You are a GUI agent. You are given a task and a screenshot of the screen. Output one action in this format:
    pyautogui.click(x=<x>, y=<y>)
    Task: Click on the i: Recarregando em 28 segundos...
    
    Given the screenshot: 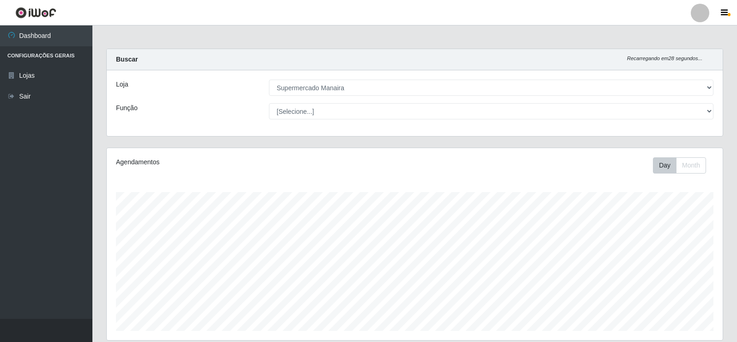 What is the action you would take?
    pyautogui.click(x=665, y=58)
    